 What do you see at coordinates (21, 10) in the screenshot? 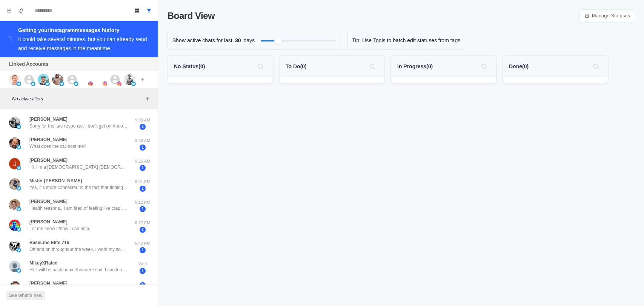
I see `button: Notifications` at bounding box center [21, 10].